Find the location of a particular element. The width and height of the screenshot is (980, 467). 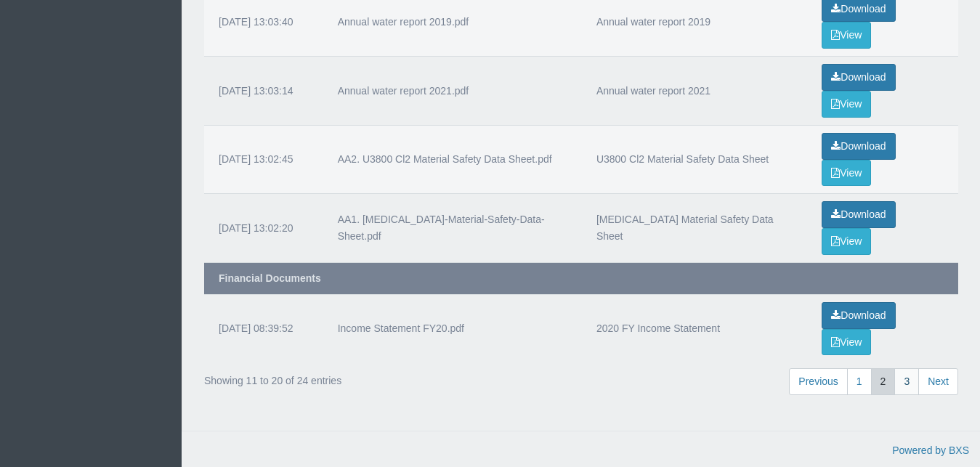

strong: Financial Documents is located at coordinates (269, 278).